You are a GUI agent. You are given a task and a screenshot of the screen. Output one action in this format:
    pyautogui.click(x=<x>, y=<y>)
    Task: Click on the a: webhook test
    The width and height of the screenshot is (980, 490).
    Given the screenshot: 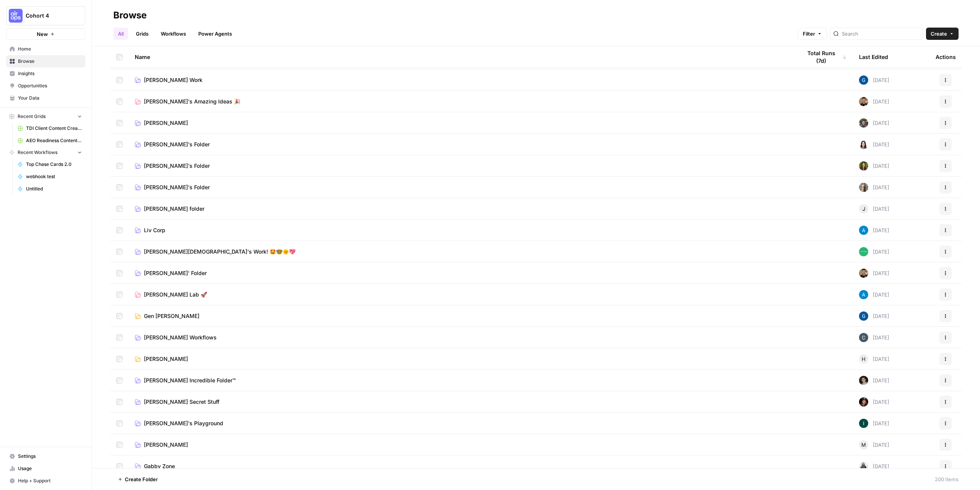 What is the action you would take?
    pyautogui.click(x=50, y=177)
    